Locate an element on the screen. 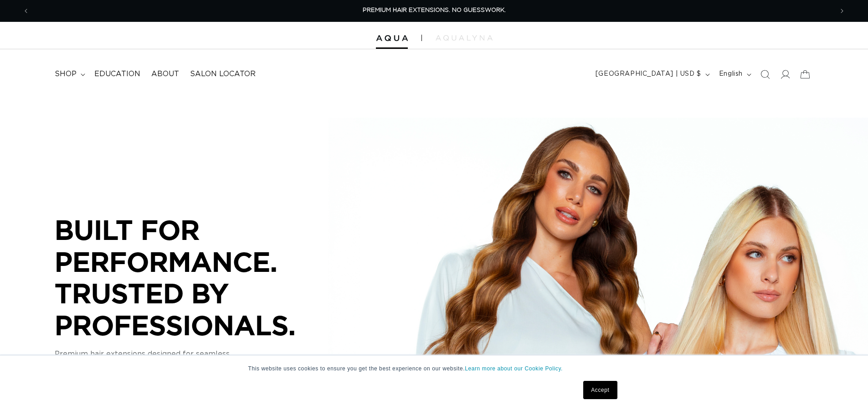 The image size is (868, 411). span: Education is located at coordinates (117, 74).